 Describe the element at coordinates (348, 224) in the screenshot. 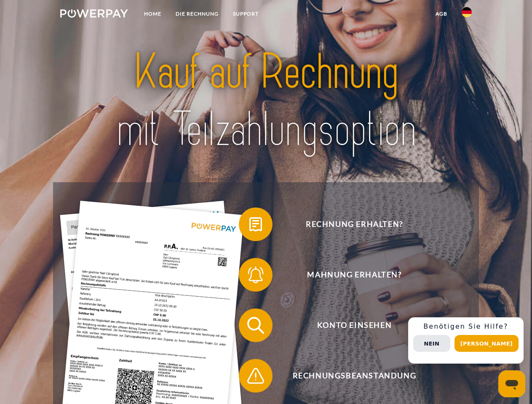

I see `button: Rechnung erhalten?` at that location.